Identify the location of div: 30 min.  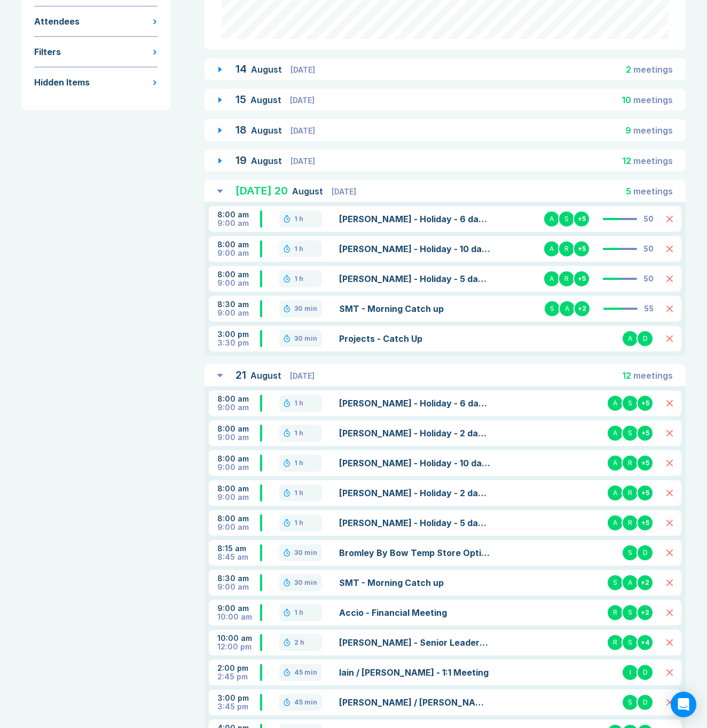
(305, 309).